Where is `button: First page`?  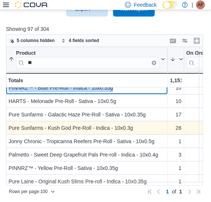 button: First page is located at coordinates (149, 192).